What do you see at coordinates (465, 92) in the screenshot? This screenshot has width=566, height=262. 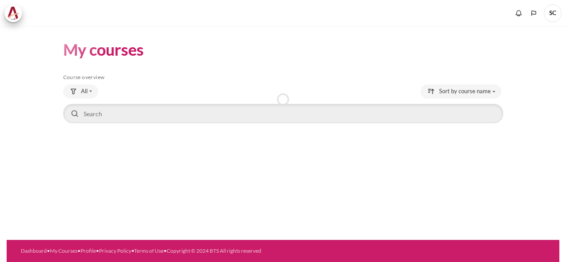 I see `span: Sort by course name` at bounding box center [465, 92].